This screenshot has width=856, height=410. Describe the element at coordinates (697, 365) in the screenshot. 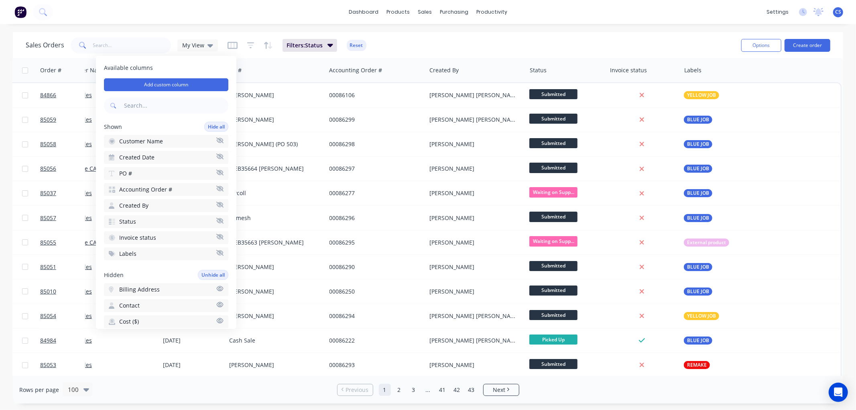

I see `span: REMAKE` at that location.